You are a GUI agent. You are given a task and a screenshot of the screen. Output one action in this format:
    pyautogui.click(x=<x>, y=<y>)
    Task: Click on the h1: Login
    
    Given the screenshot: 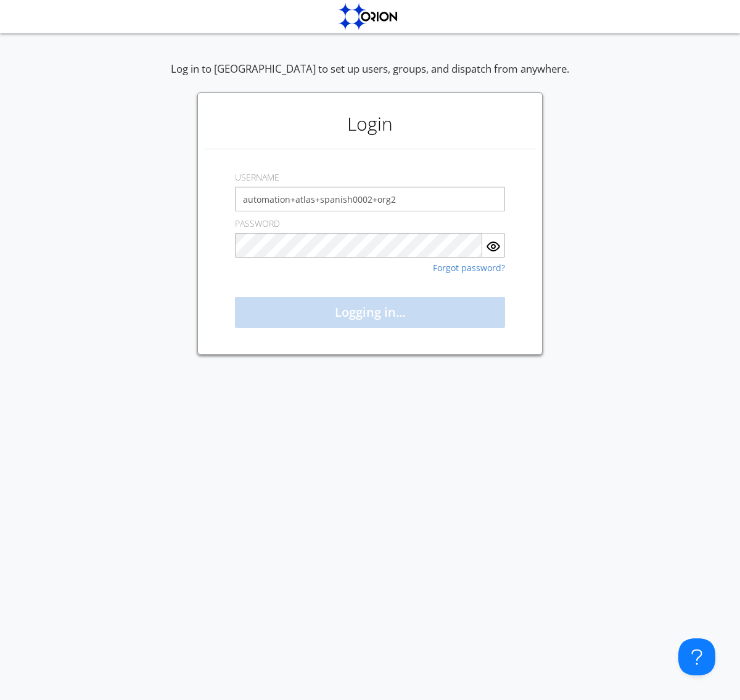 What is the action you would take?
    pyautogui.click(x=370, y=124)
    